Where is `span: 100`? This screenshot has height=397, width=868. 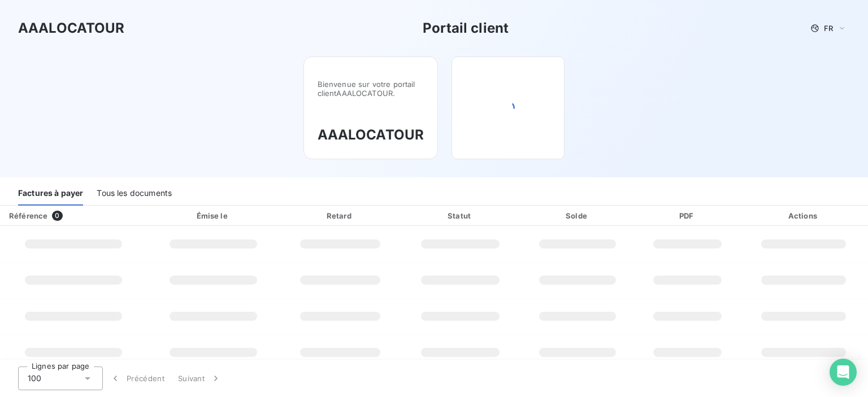
span: 100 is located at coordinates (35, 379).